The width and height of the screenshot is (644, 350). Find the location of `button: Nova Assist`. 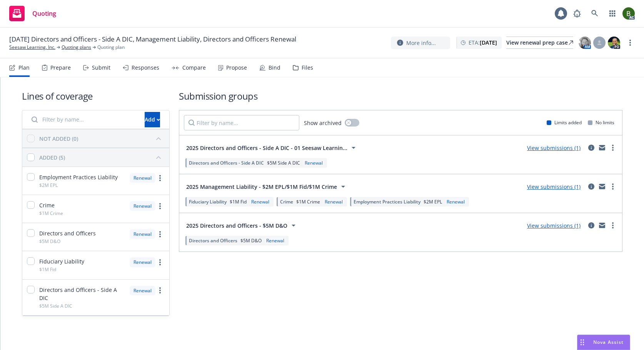

button: Nova Assist is located at coordinates (604, 342).